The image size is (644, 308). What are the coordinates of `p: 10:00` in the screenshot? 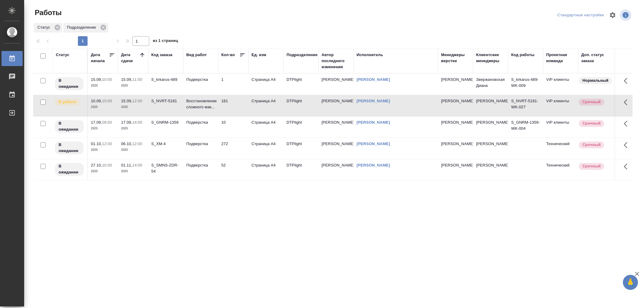 It's located at (107, 101).